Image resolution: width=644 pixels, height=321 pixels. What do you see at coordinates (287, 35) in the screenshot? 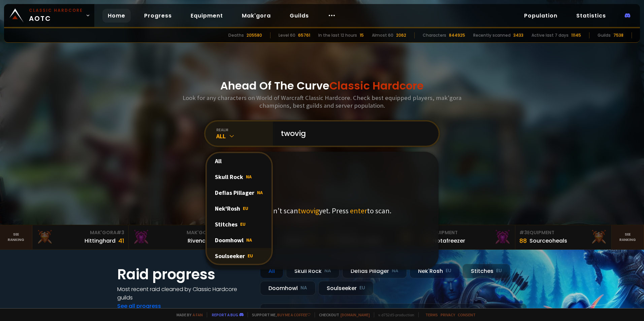
I see `div: Level 60` at bounding box center [287, 35].